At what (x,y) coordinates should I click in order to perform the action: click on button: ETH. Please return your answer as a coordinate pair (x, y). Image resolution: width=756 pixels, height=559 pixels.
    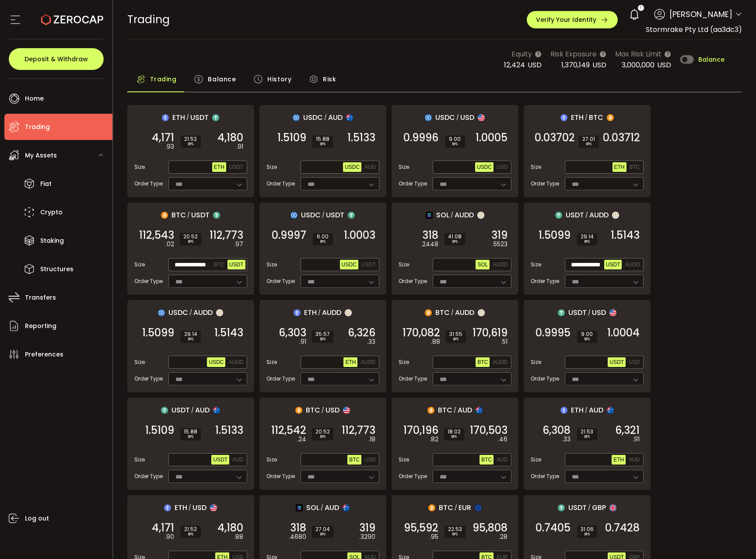
    Looking at the image, I should click on (620, 167).